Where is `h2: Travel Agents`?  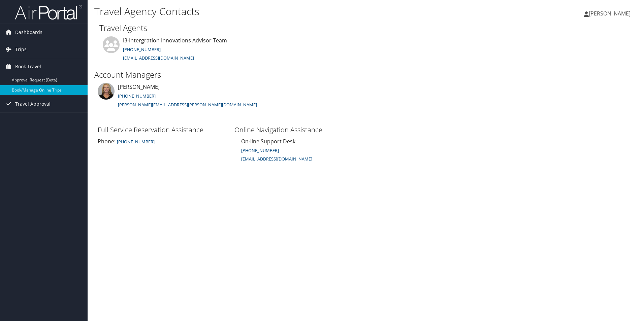
h2: Travel Agents is located at coordinates (366, 28).